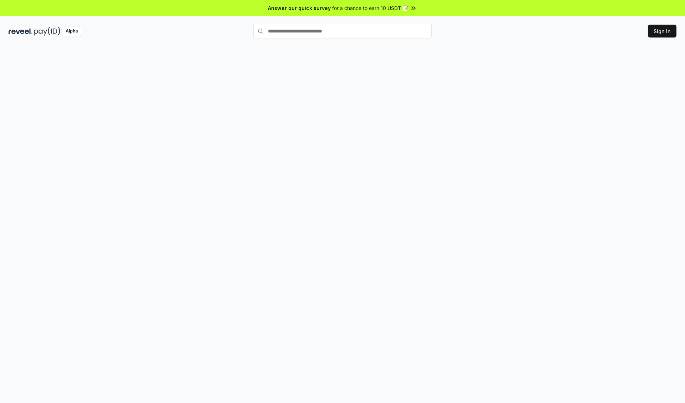 Image resolution: width=685 pixels, height=403 pixels. Describe the element at coordinates (20, 31) in the screenshot. I see `img: reveel_dark` at that location.